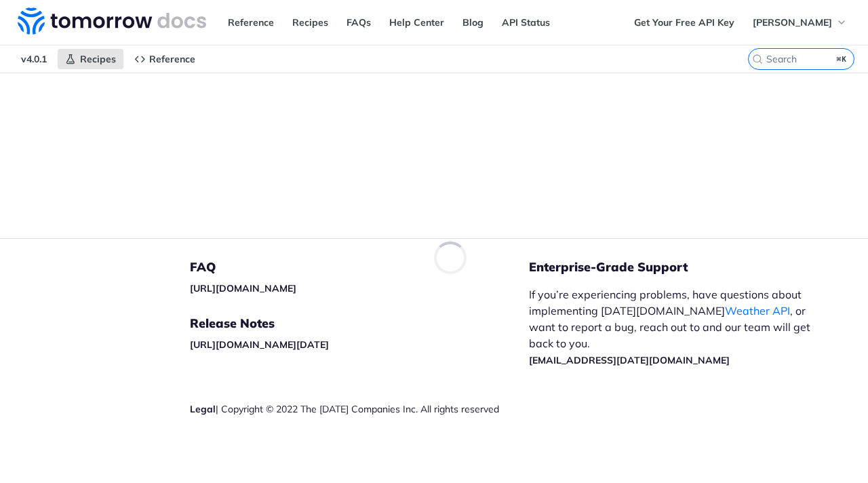  Describe the element at coordinates (525, 22) in the screenshot. I see `a: API Status` at that location.